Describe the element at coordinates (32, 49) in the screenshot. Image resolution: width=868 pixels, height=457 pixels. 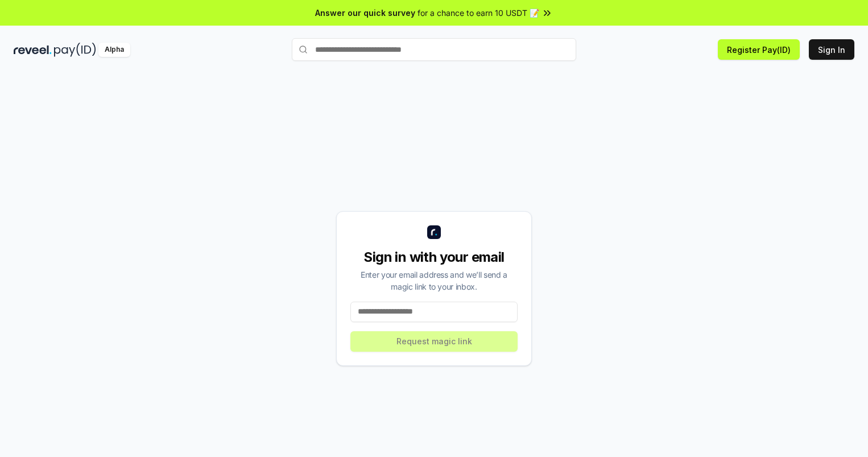
I see `img: reveel_dark` at that location.